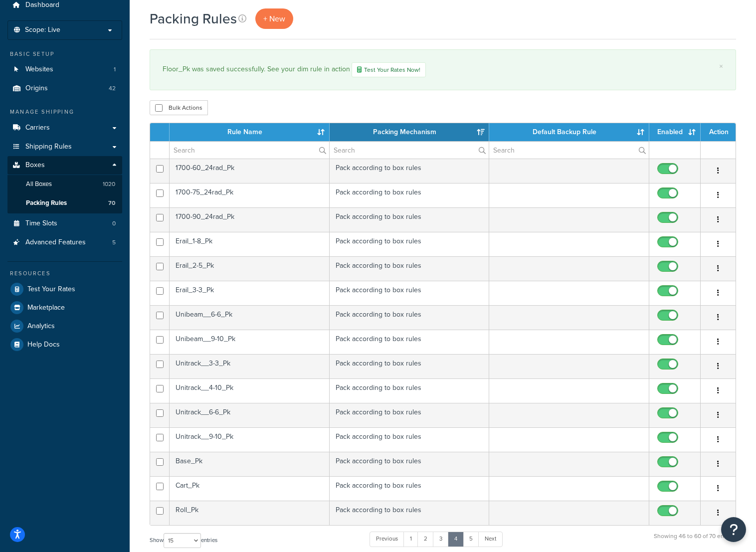  I want to click on td: Base_Pk, so click(250, 464).